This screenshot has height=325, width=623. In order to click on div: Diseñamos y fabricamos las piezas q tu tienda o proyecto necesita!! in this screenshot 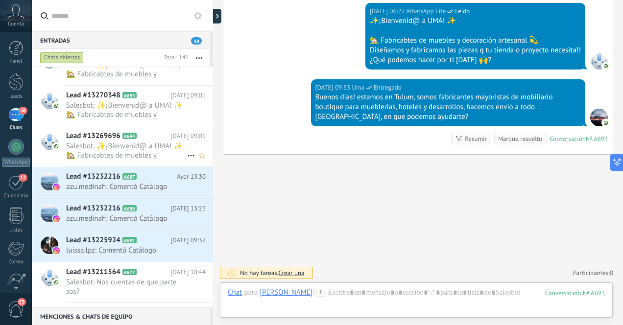, I will do `click(475, 50)`.